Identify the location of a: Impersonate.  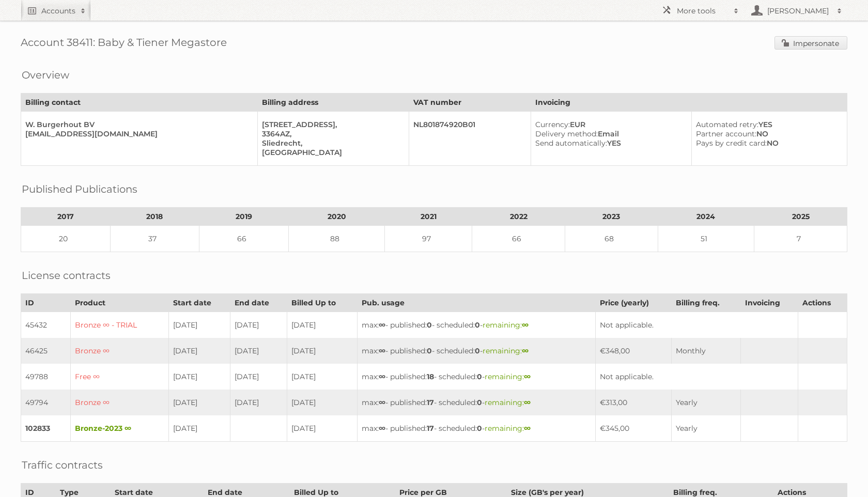
(810, 43).